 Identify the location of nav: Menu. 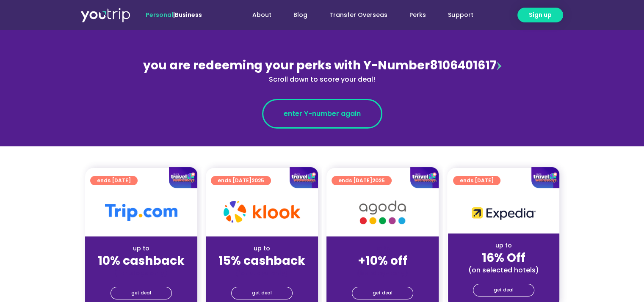
(354, 15).